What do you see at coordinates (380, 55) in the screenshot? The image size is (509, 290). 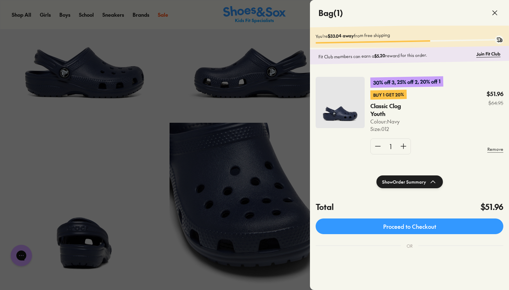 I see `b: $5.20` at bounding box center [380, 55].